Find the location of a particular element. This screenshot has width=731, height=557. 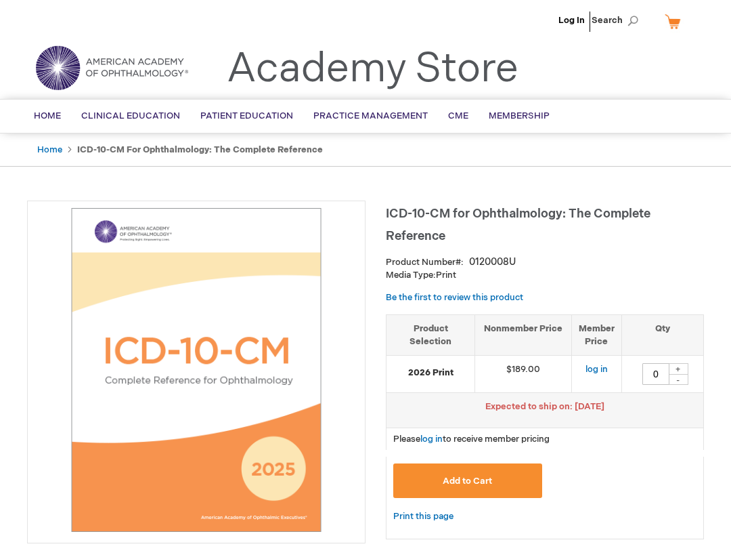

a: Log In is located at coordinates (572, 20).